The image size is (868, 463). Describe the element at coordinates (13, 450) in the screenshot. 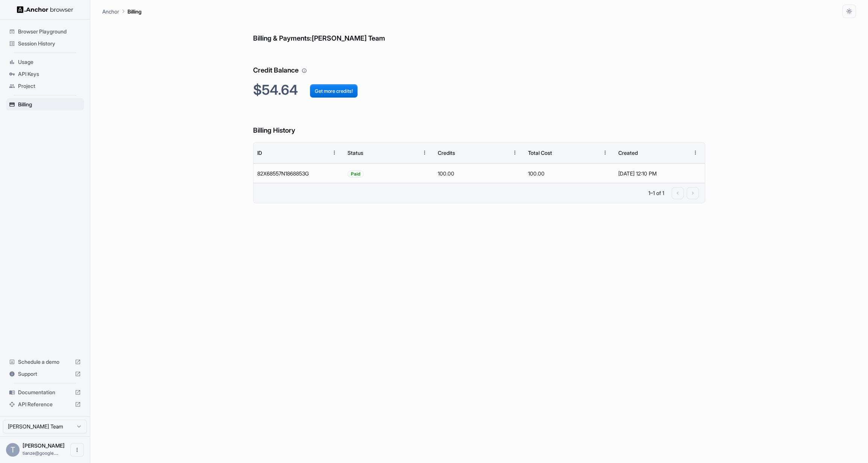

I see `div: T` at that location.